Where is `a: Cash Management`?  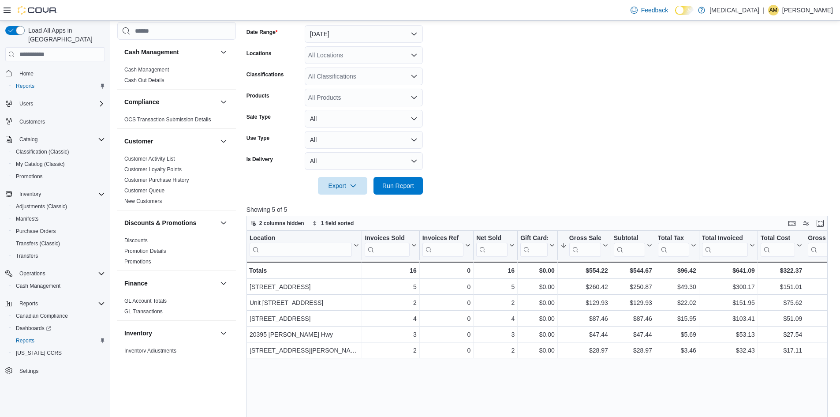 a: Cash Management is located at coordinates (38, 286).